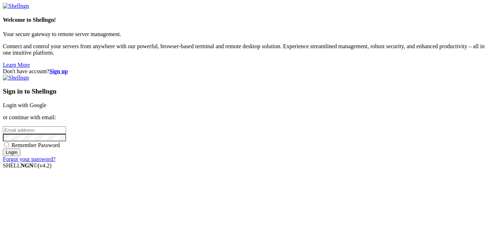  I want to click on p: Connect and control your servers from anywhere with our powerful, browser-based terminal and remo..., so click(244, 50).